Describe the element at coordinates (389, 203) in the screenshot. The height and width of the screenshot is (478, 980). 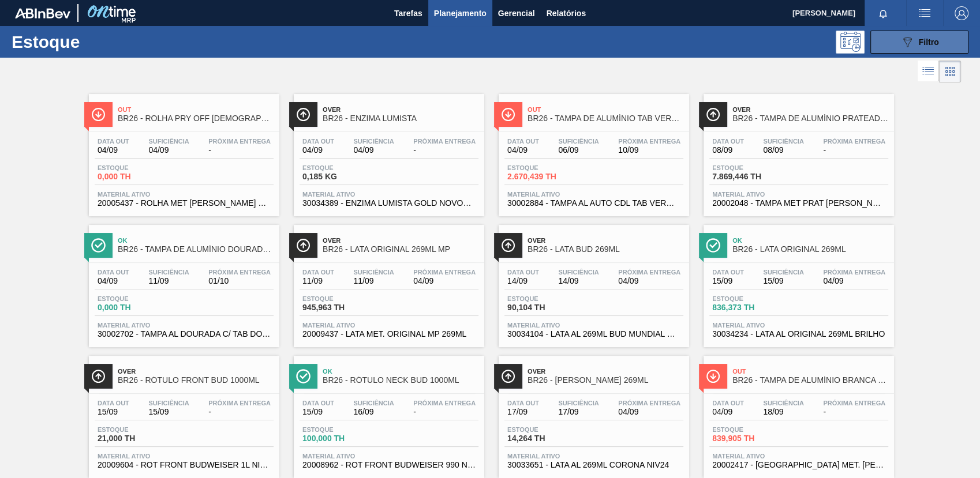
I see `span: 30034389 - ENZIMA LUMISTA GOLD NOVONESIS 25KG` at that location.